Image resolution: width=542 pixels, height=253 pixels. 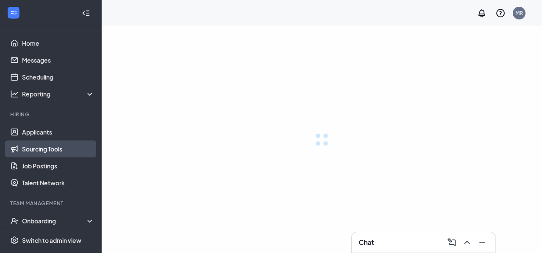 What do you see at coordinates (58, 183) in the screenshot?
I see `a: Talent Network` at bounding box center [58, 183].